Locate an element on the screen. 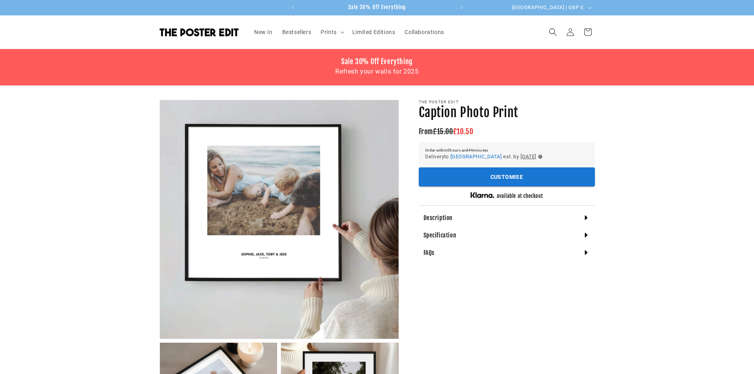 Image resolution: width=754 pixels, height=374 pixels. h4: Description is located at coordinates (438, 218).